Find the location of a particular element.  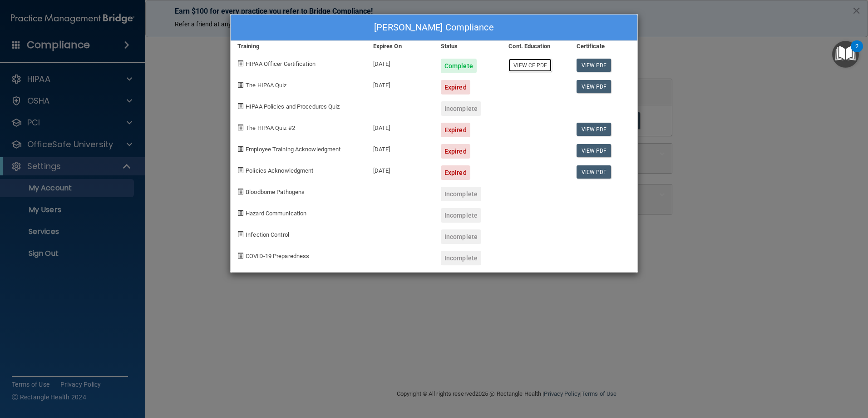

div: Cont. Education is located at coordinates (536, 46).